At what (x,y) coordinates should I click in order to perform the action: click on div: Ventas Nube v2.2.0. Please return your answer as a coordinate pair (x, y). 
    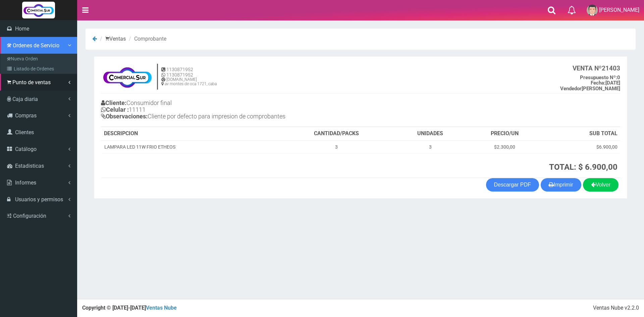
    Looking at the image, I should click on (616, 308).